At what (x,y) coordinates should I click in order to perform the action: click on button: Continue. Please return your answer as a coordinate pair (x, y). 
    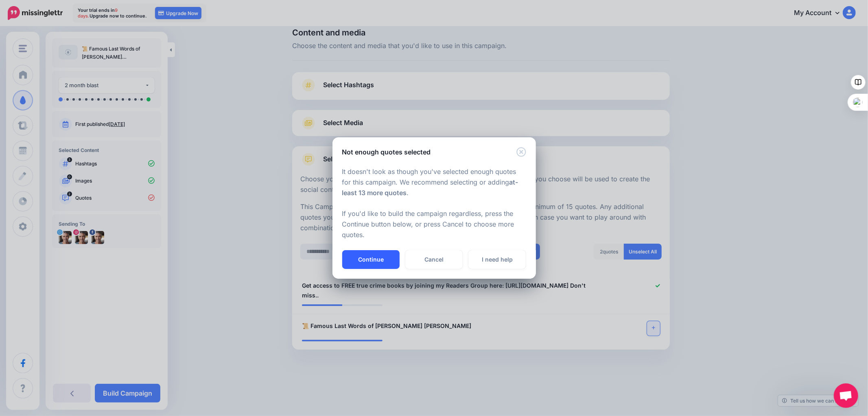
    Looking at the image, I should click on (371, 259).